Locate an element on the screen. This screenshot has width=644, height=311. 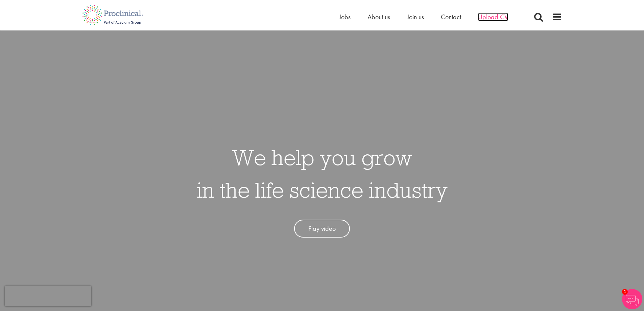
a: Play video is located at coordinates (322, 228).